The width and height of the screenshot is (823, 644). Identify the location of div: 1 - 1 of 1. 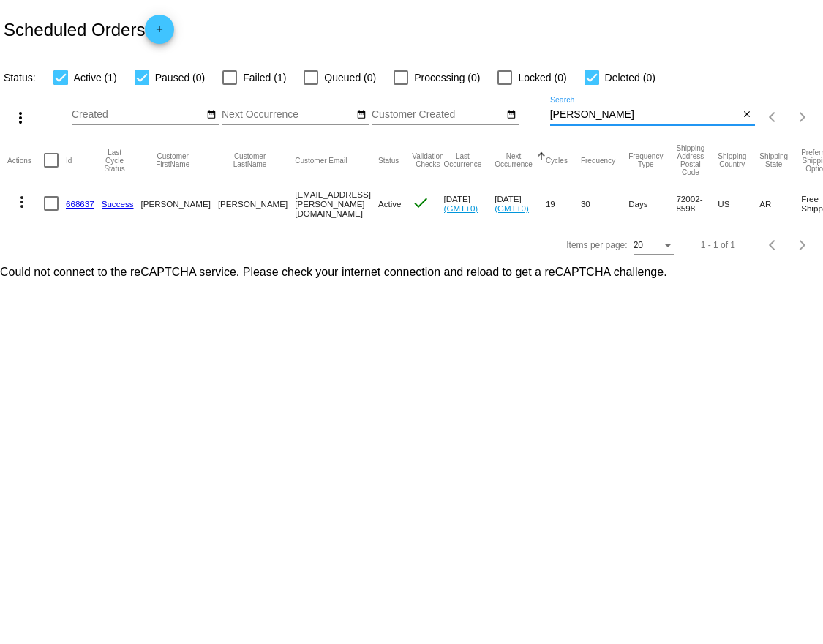
(718, 245).